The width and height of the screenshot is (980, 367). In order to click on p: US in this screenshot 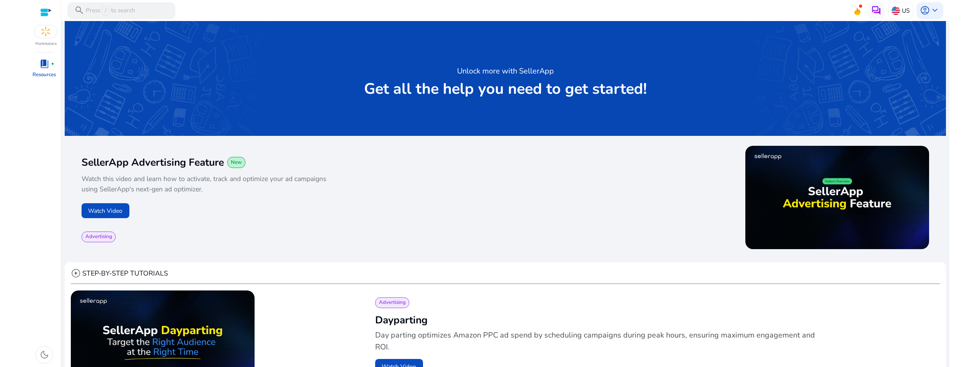, I will do `click(906, 10)`.